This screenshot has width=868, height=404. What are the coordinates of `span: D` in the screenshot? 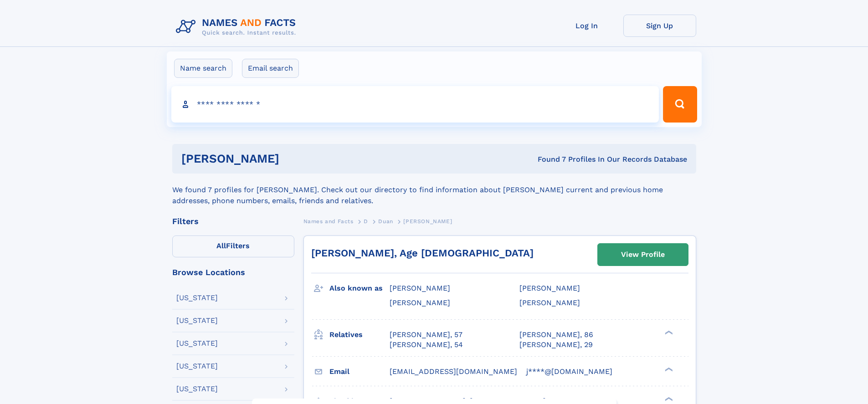 It's located at (366, 221).